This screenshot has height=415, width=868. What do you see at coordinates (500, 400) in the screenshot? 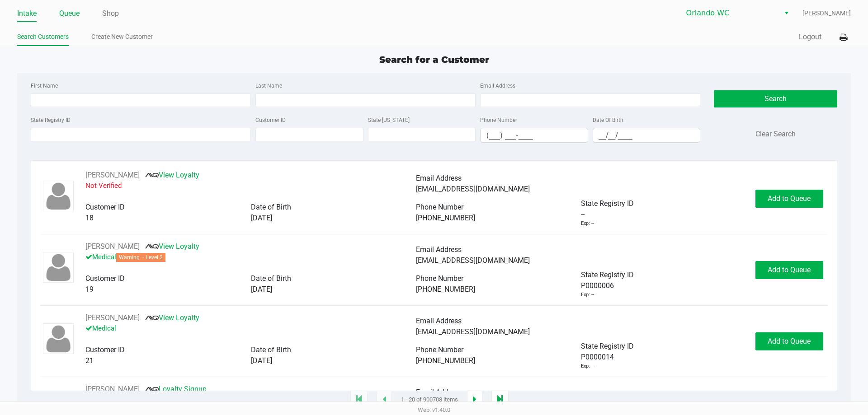
I see `app-submit-button: Move to last page` at bounding box center [500, 400].